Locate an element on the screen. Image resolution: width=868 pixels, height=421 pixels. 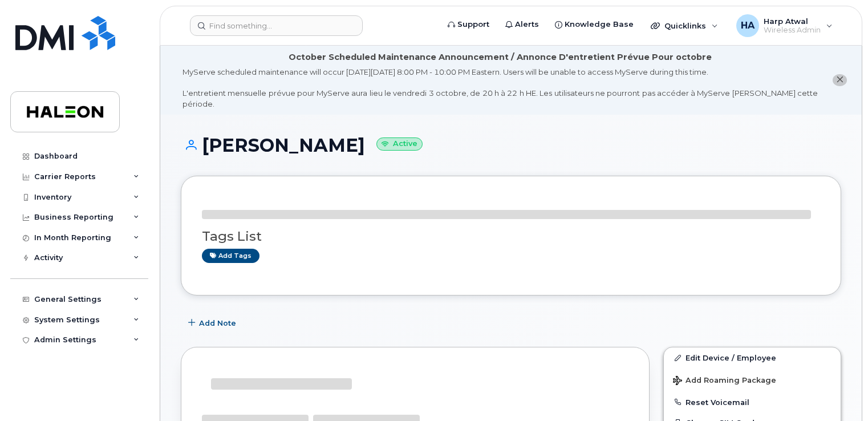
button: Add Roaming Package is located at coordinates (752, 379).